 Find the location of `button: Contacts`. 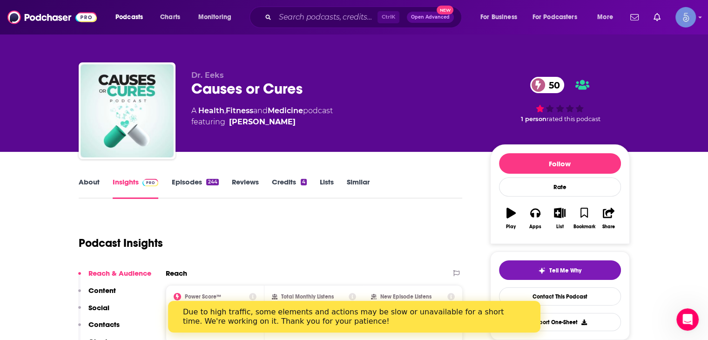

button: Contacts is located at coordinates (99, 328).